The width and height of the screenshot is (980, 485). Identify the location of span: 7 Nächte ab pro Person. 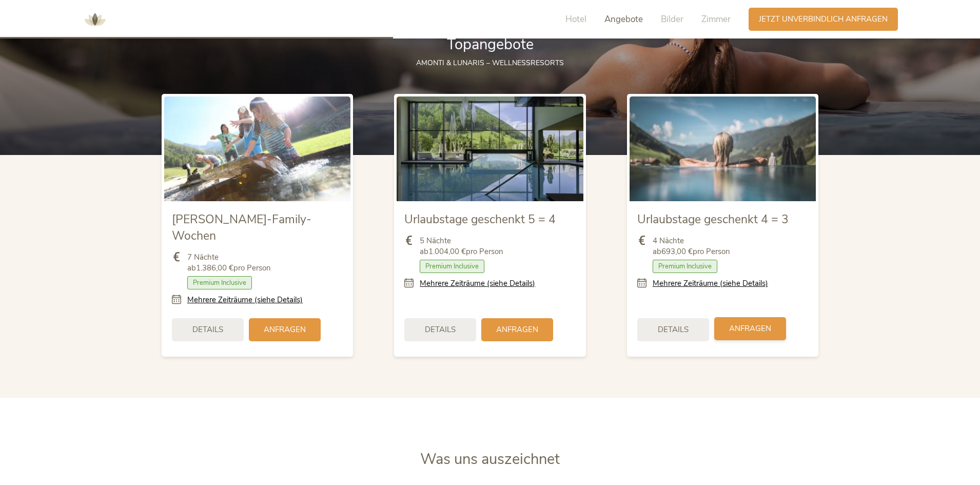
(229, 263).